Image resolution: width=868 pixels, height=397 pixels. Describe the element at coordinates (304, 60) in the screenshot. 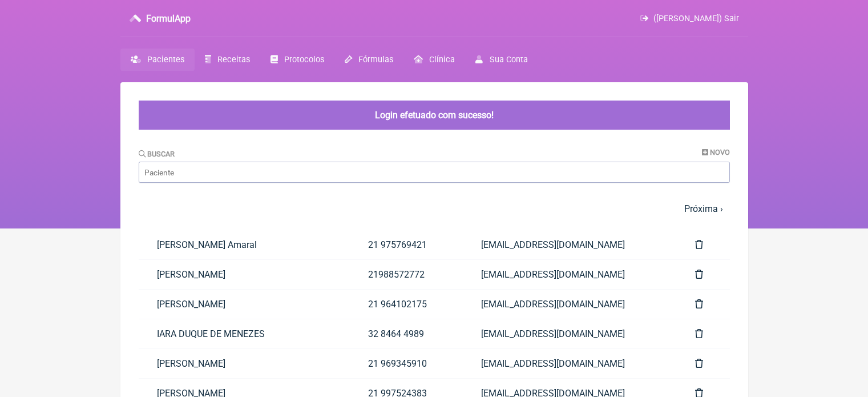

I see `span: Protocolos` at that location.